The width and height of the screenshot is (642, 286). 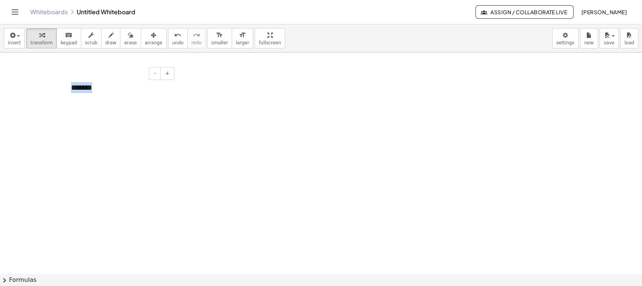 I want to click on span: larger, so click(x=242, y=43).